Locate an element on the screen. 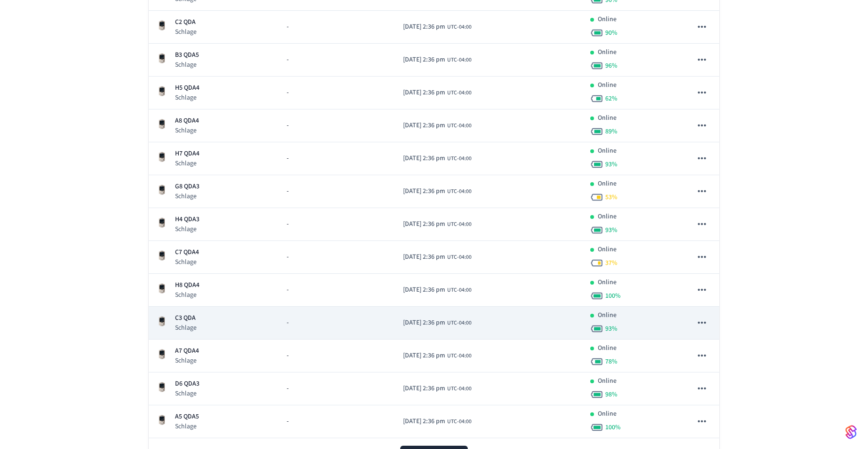 Image resolution: width=868 pixels, height=449 pixels. p: A8 QDA4 is located at coordinates (187, 121).